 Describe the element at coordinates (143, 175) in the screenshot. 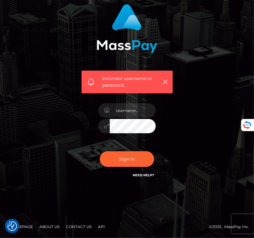

I see `a: Need Help?` at that location.